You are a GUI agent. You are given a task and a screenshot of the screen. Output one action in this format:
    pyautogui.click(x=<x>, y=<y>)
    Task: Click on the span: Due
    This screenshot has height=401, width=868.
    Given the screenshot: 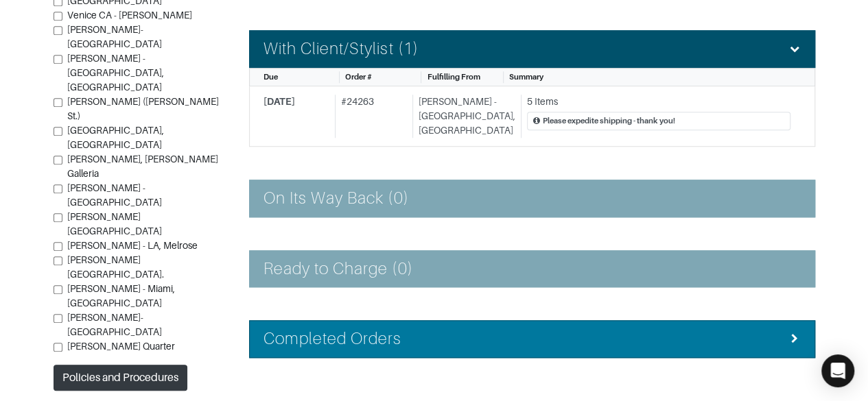 What is the action you would take?
    pyautogui.click(x=270, y=77)
    